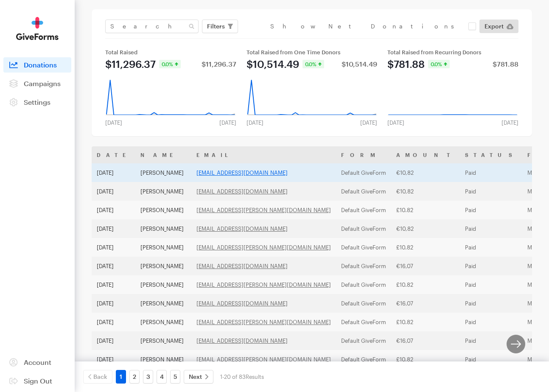 The height and width of the screenshot is (392, 549). Describe the element at coordinates (312, 52) in the screenshot. I see `div: Total Raised from One Time Donors` at that location.